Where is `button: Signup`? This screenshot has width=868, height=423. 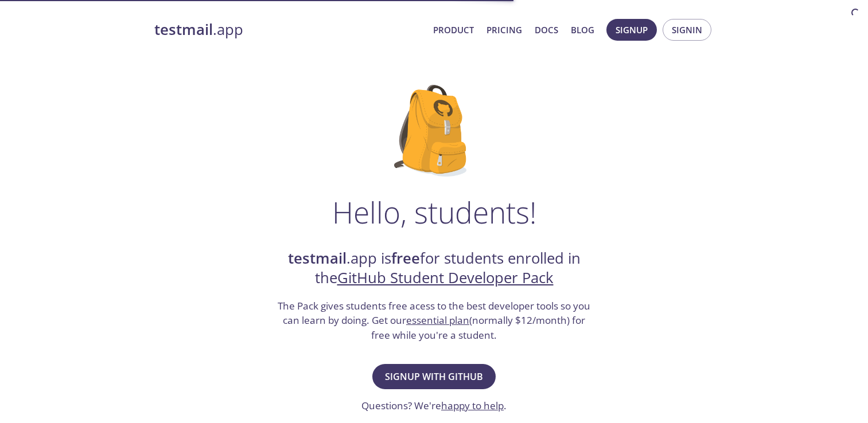
button: Signup is located at coordinates (632, 30).